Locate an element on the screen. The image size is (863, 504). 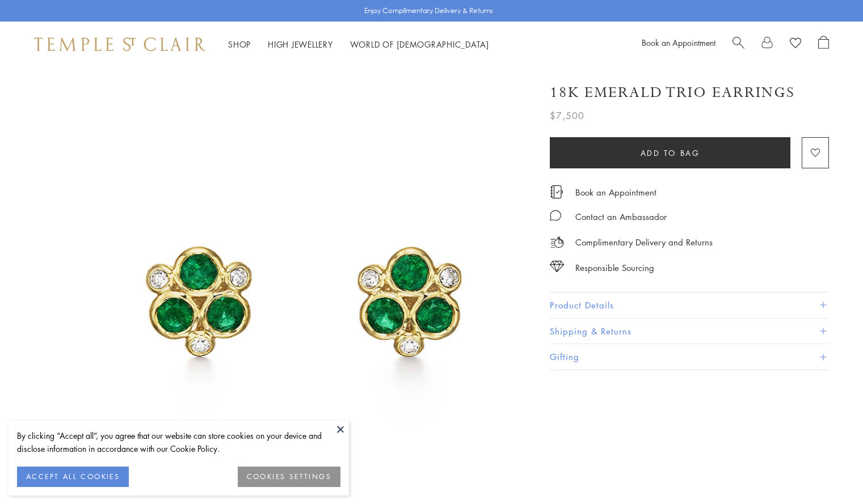
p: Complimentary Delivery and Returns is located at coordinates (643, 242).